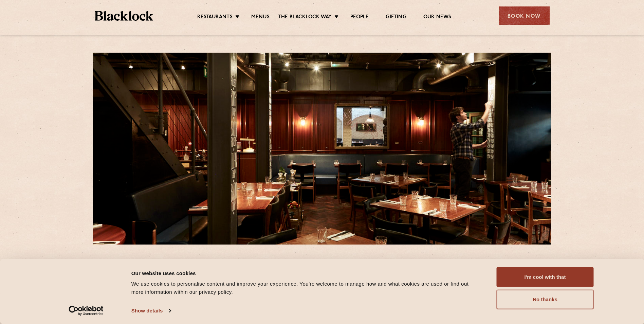 Image resolution: width=644 pixels, height=324 pixels. Describe the element at coordinates (86, 310) in the screenshot. I see `a: Usercentrics Cookiebot - opens in a new window` at that location.